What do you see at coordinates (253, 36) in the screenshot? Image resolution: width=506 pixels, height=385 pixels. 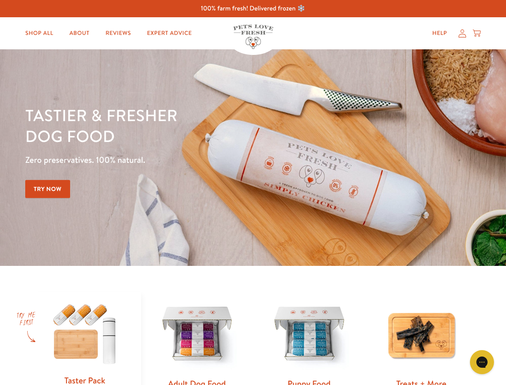 I see `img: Pets Love Fresh` at bounding box center [253, 36].